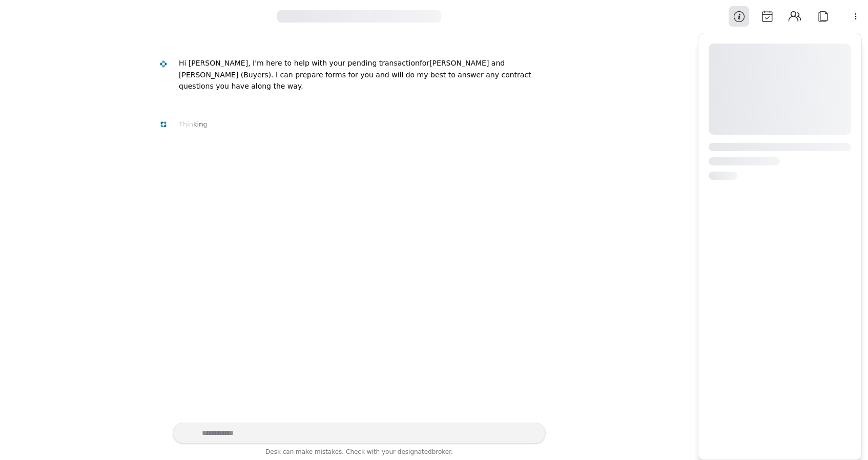 This screenshot has width=868, height=460. Describe the element at coordinates (425, 63) in the screenshot. I see `div: for` at that location.